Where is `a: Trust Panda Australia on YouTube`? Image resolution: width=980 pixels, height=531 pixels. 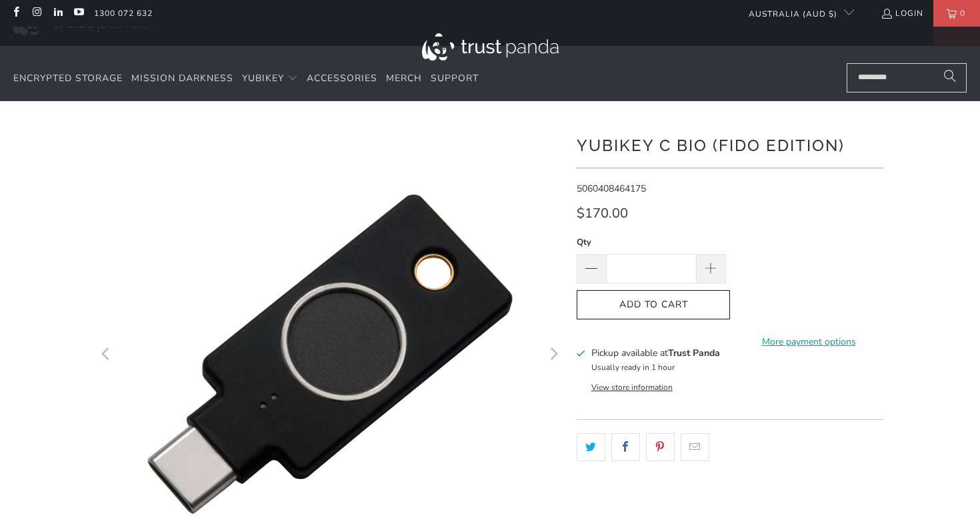 a: Trust Panda Australia on YouTube is located at coordinates (78, 14).